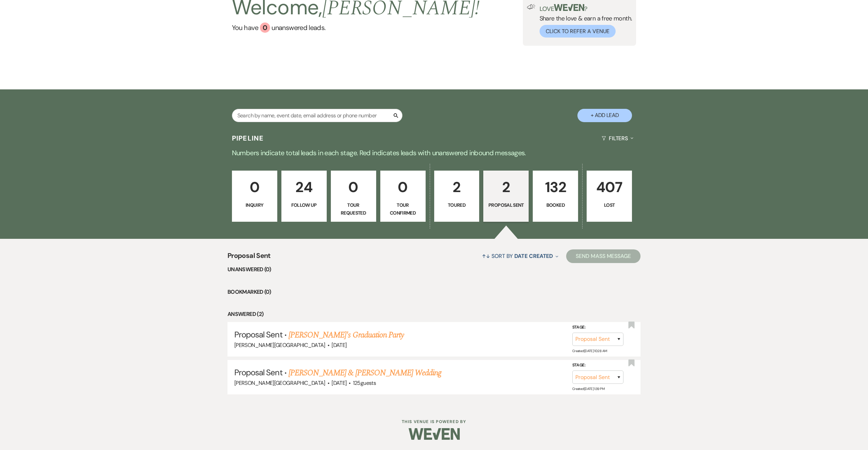  What do you see at coordinates (585, 8) in the screenshot?
I see `p: Love ?` at bounding box center [585, 8].